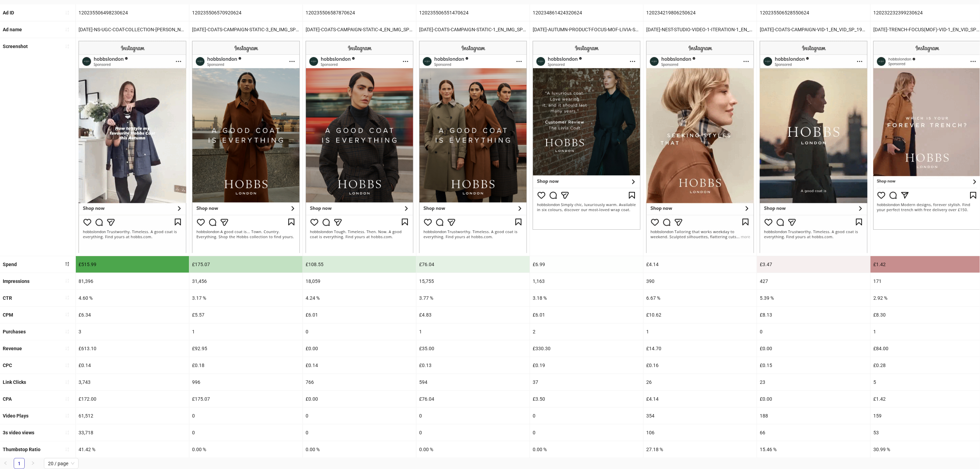 This screenshot has height=469, width=980. I want to click on li: 1, so click(19, 463).